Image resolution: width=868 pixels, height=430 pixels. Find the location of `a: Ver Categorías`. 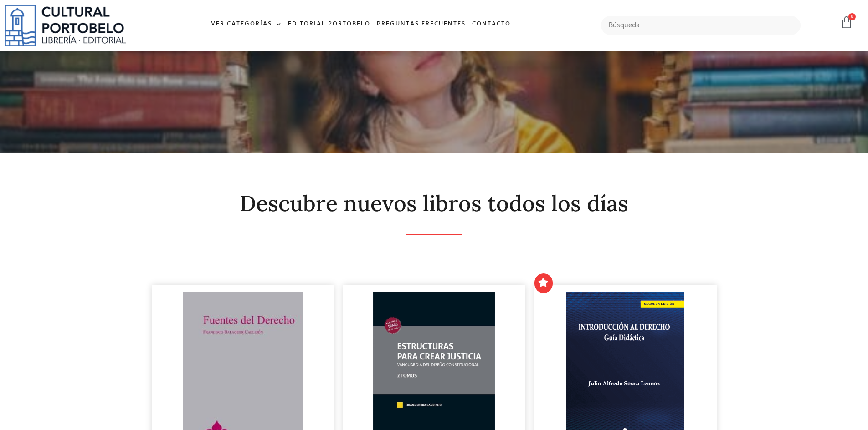

a: Ver Categorías is located at coordinates (246, 24).